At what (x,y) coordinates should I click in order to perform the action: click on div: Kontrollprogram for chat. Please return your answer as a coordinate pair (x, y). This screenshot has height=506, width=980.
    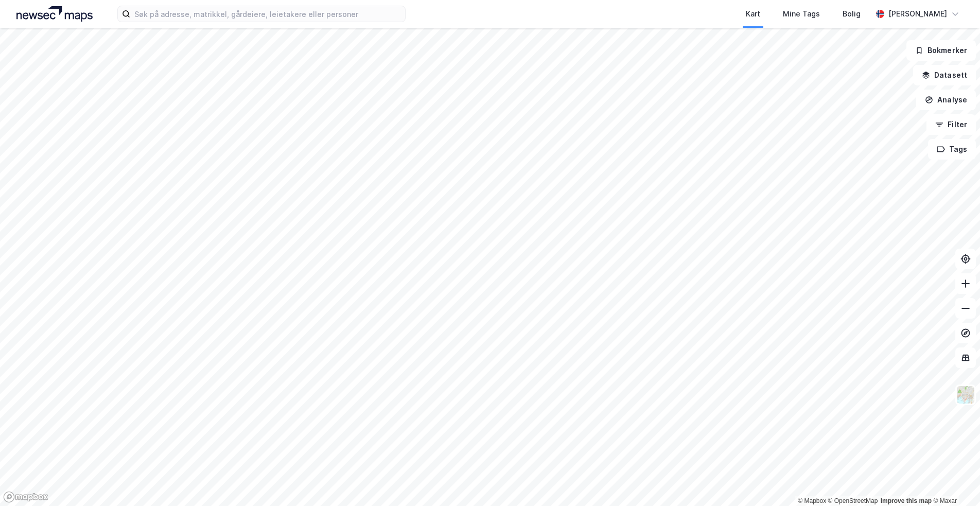
    Looking at the image, I should click on (954, 481).